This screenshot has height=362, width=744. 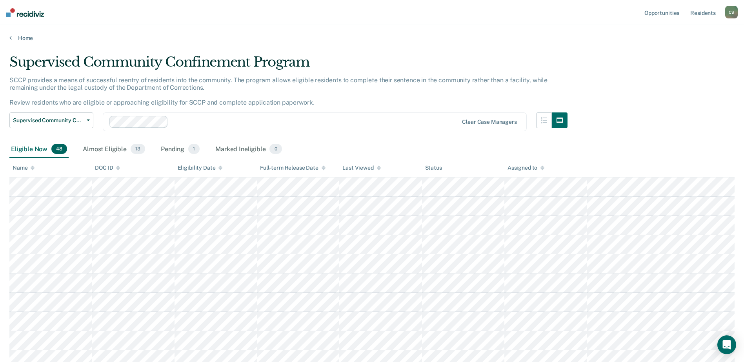 What do you see at coordinates (275, 149) in the screenshot?
I see `span: 0` at bounding box center [275, 149].